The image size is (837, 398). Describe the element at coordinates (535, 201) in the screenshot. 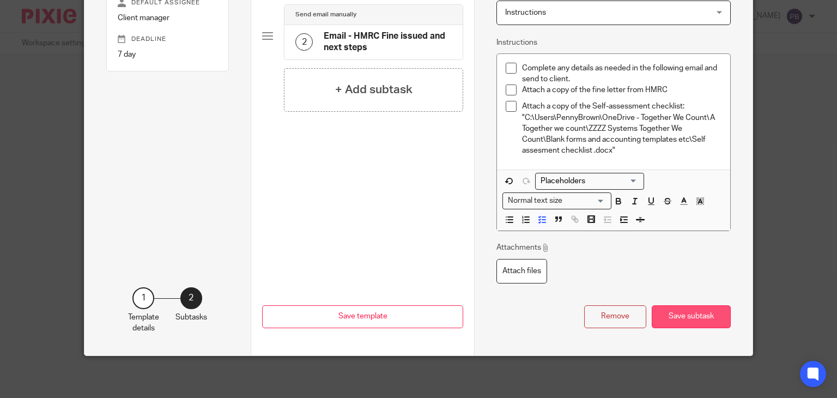

I see `span: Normal text size` at that location.